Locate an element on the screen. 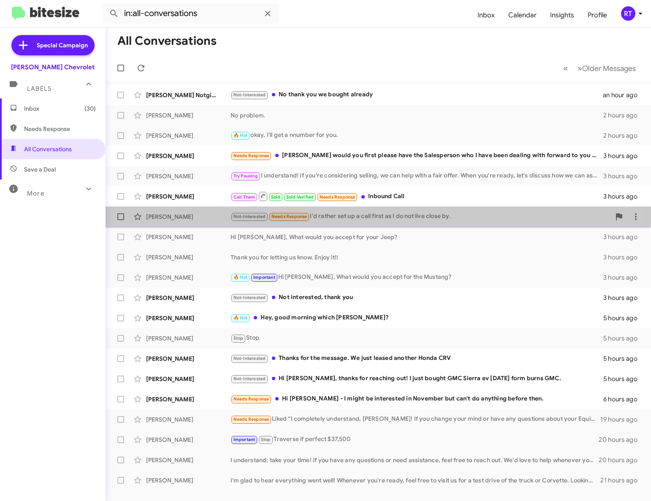  span: Labels is located at coordinates (39, 89).